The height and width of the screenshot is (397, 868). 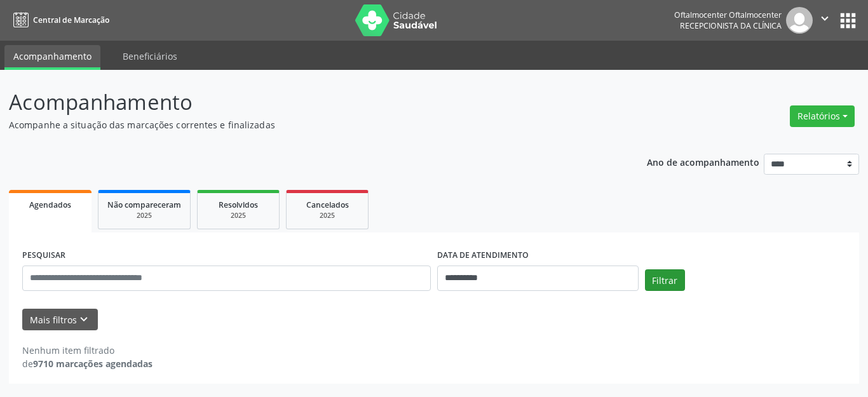 What do you see at coordinates (72, 20) in the screenshot?
I see `span: Central de Marcação` at bounding box center [72, 20].